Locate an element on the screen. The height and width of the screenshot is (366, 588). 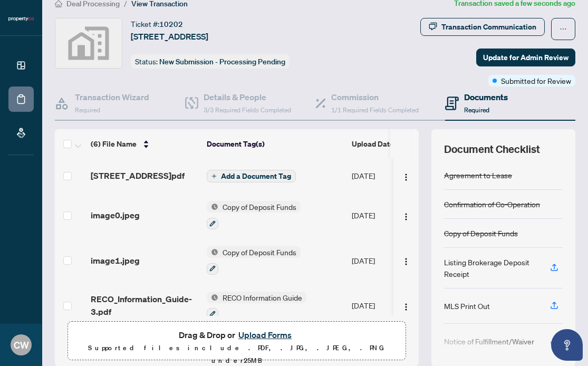
span: CW is located at coordinates (21, 345).